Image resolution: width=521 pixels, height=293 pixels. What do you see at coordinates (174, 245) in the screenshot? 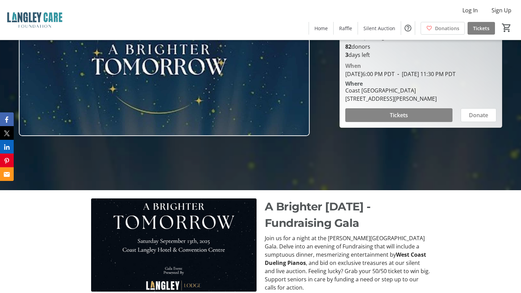
I see `img: undefined` at bounding box center [174, 245].